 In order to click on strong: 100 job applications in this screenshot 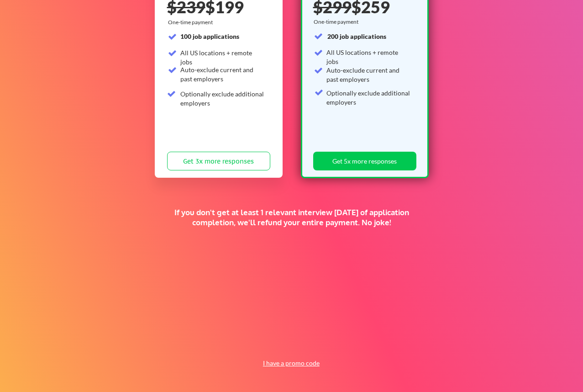, I will do `click(209, 36)`.